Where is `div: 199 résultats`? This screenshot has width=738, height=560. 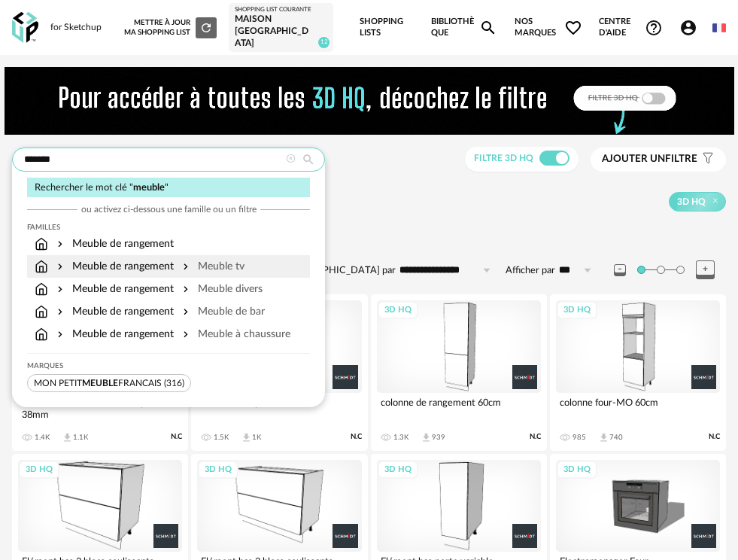 div: 199 résultats is located at coordinates (369, 250).